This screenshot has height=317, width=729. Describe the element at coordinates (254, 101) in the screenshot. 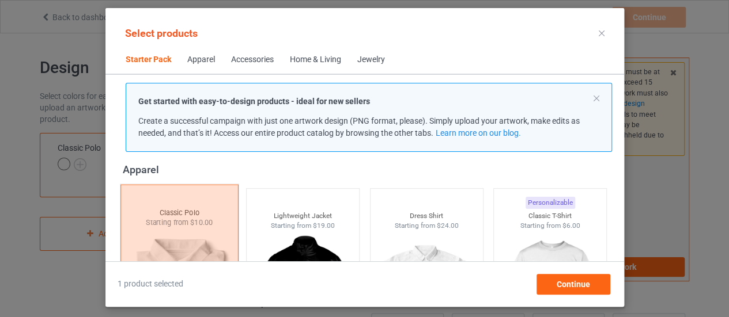

I see `strong: Get started with easy-to-design products - ideal for new sellers` at that location.